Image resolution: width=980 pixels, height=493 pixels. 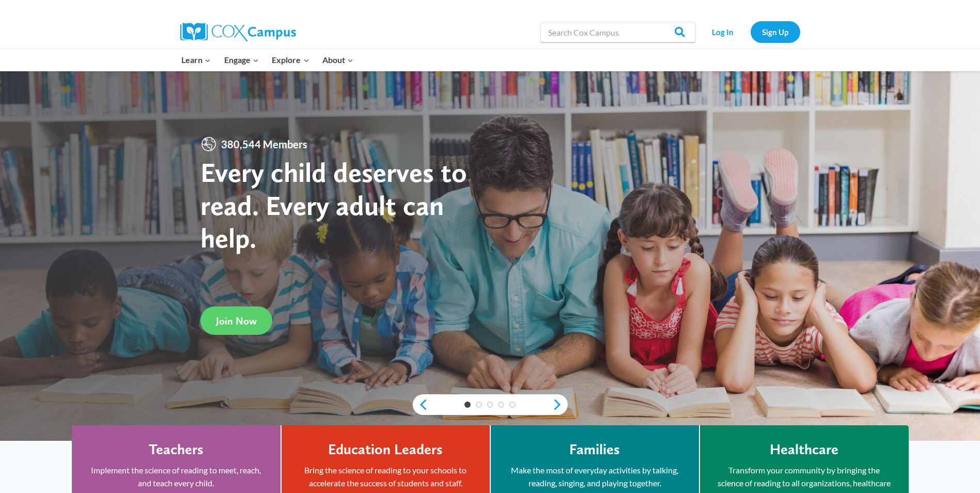 I want to click on p: Implement the science of reading to meet, reach, and teach every child., so click(x=176, y=476).